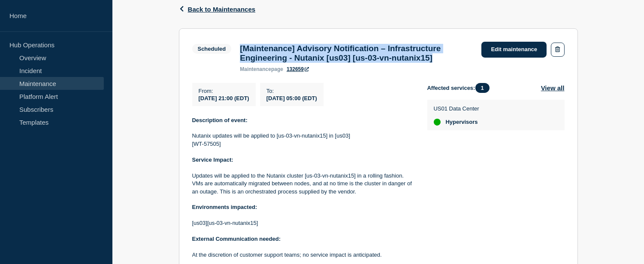 The image size is (644, 264). Describe the element at coordinates (213, 160) in the screenshot. I see `strong: Service Impact:` at that location.